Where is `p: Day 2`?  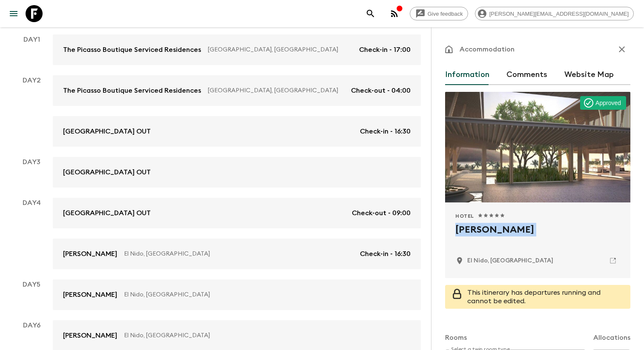 p: Day 2 is located at coordinates (32, 80).